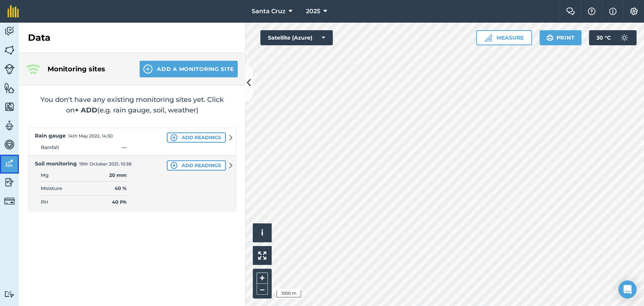 Image resolution: width=644 pixels, height=306 pixels. I want to click on span: 30 ° C, so click(604, 38).